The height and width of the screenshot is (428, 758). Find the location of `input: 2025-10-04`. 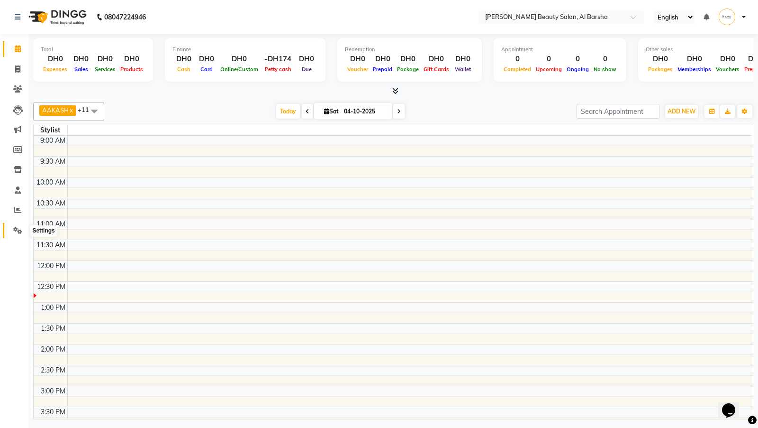

input: 2025-10-04 is located at coordinates (365, 111).